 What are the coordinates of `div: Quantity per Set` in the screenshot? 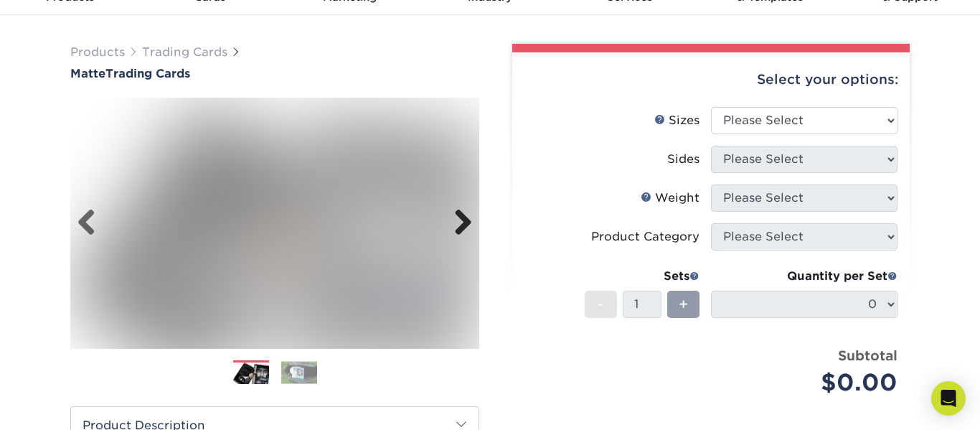 It's located at (805, 277).